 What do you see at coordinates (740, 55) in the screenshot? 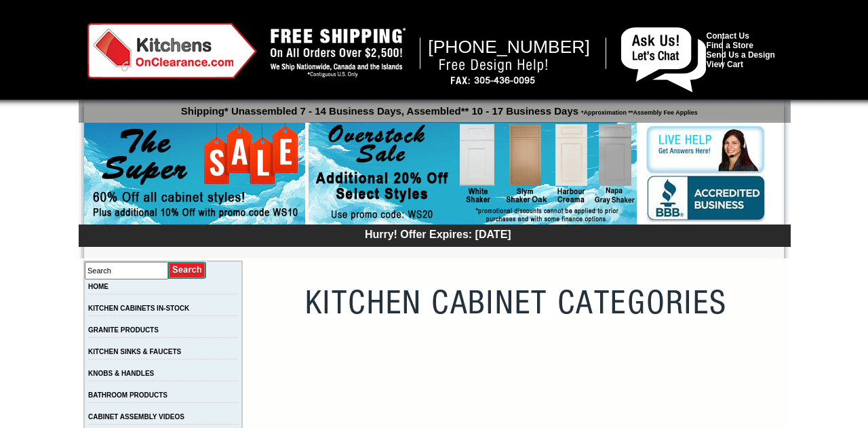
I see `a: Send Us a Design` at bounding box center [740, 55].